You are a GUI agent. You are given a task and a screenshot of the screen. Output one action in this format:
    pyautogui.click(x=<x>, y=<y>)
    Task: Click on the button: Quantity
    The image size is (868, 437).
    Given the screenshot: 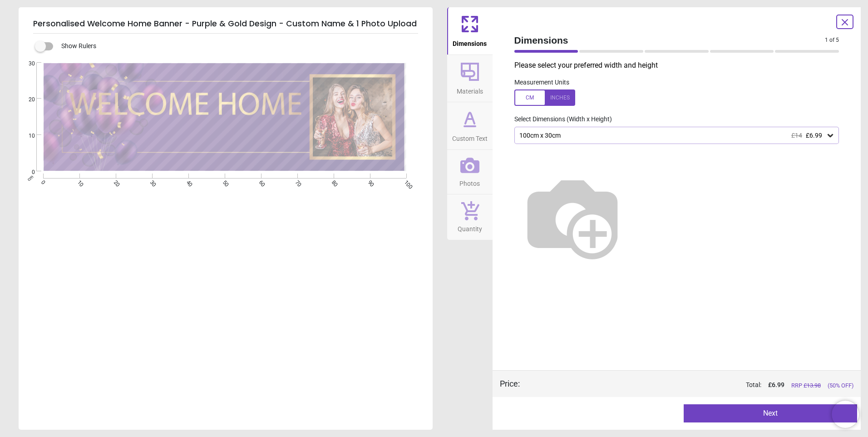 What is the action you would take?
    pyautogui.click(x=470, y=217)
    